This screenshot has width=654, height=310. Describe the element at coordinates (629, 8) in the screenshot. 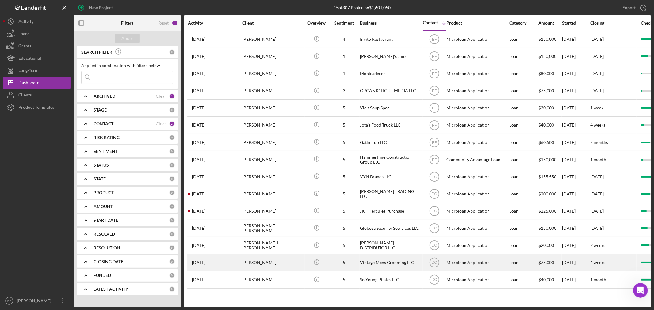

I see `div: Export` at that location.